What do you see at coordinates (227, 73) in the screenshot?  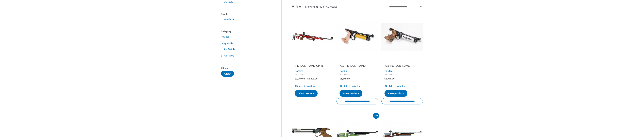 I see `button: Clear` at bounding box center [227, 73].